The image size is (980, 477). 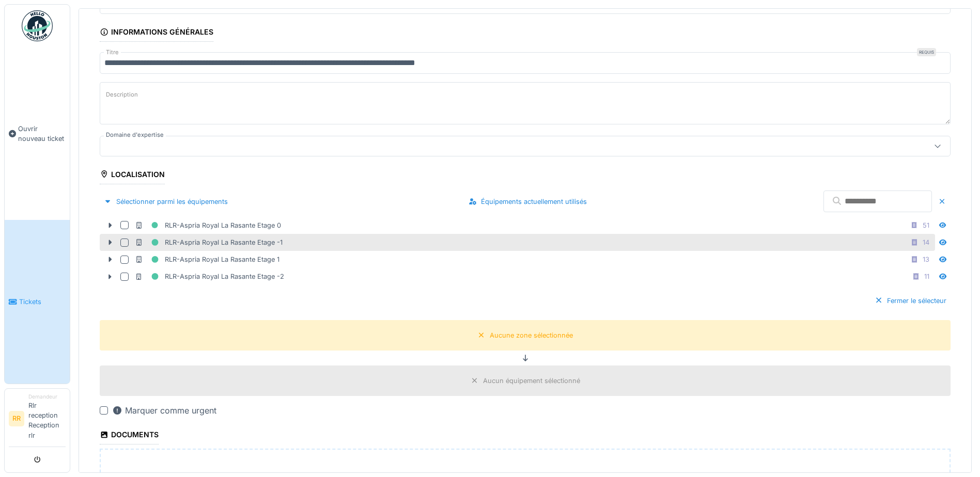 I want to click on a: Tickets, so click(x=37, y=302).